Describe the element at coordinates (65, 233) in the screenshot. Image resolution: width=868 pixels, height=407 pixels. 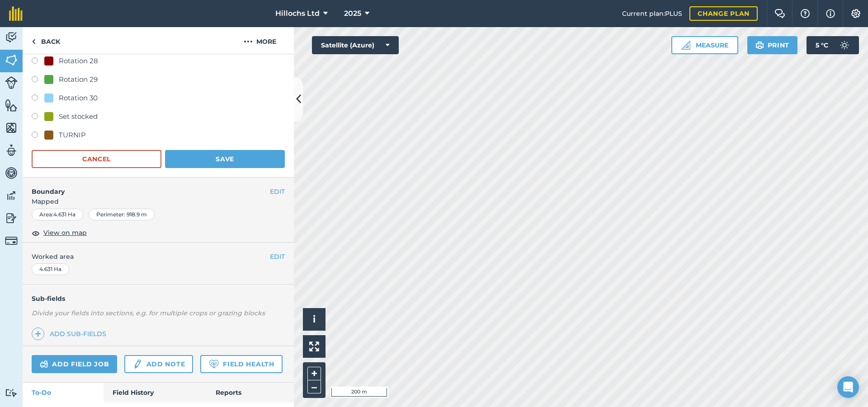
I see `span: View on map` at that location.